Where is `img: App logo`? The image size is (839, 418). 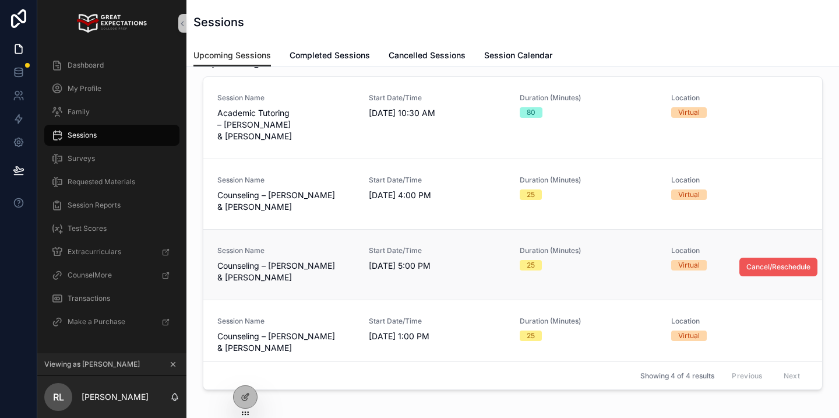
img: App logo is located at coordinates (111, 23).